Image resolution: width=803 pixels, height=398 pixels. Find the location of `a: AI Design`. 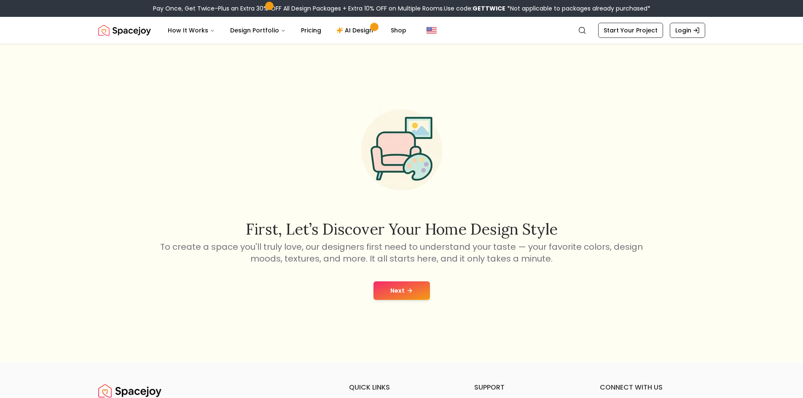

a: AI Design is located at coordinates (356, 30).